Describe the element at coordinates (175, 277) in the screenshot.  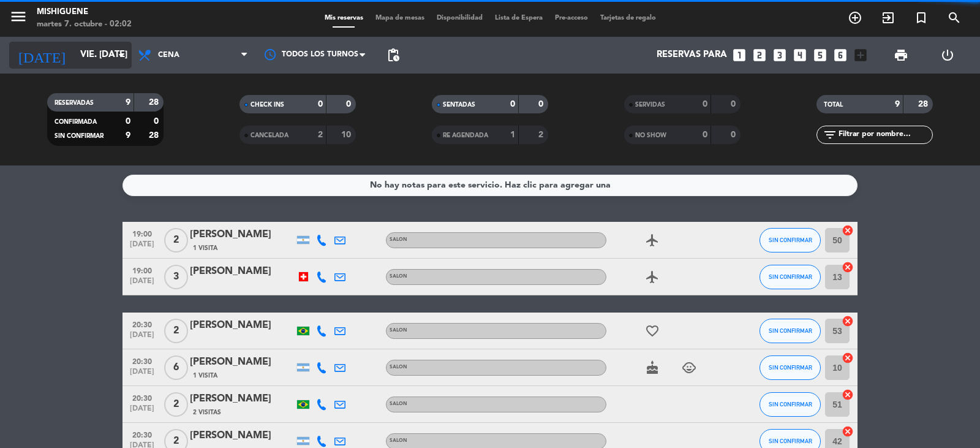
I see `span: 3` at that location.